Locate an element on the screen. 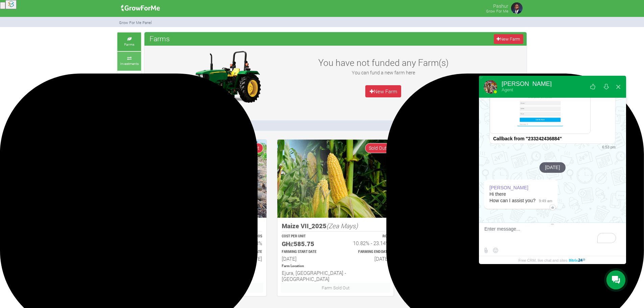 This screenshot has height=308, width=644. div: Callback from "233242436884" is located at coordinates (552, 139).